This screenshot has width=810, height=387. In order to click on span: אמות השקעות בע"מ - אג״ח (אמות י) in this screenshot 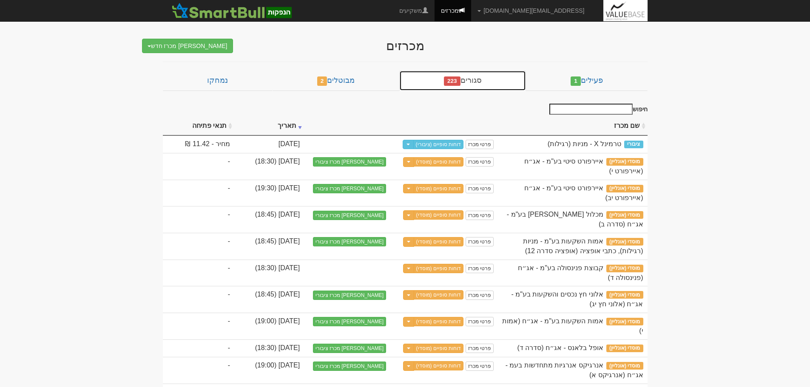, I will do `click(572, 326)`.